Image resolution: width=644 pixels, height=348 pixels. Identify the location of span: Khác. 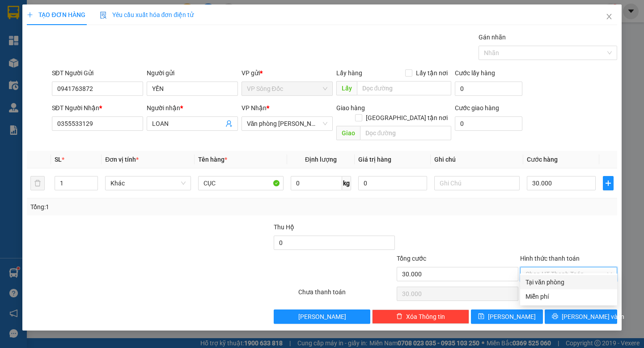
(147, 183).